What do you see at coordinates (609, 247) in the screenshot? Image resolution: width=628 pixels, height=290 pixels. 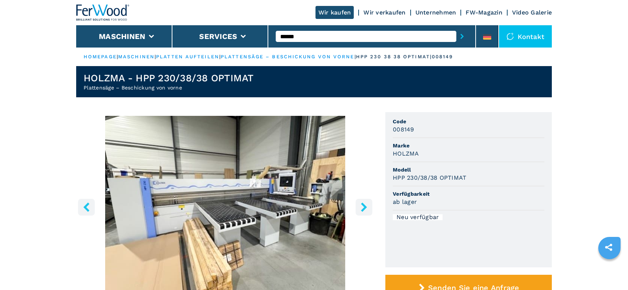 I see `a: sharethis` at bounding box center [609, 247].